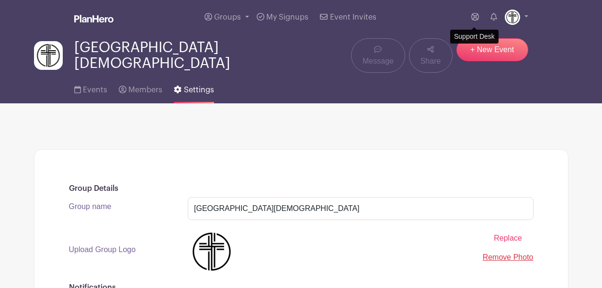 This screenshot has height=288, width=602. I want to click on a: Members, so click(140, 88).